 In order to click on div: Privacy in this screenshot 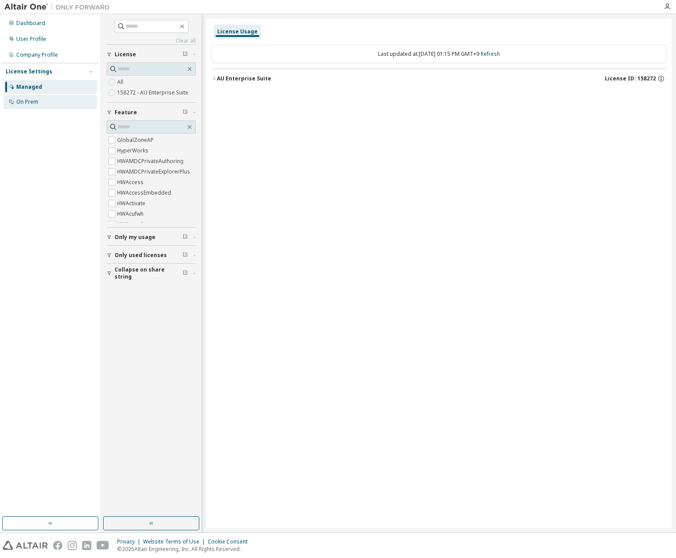, I will do `click(130, 541)`.